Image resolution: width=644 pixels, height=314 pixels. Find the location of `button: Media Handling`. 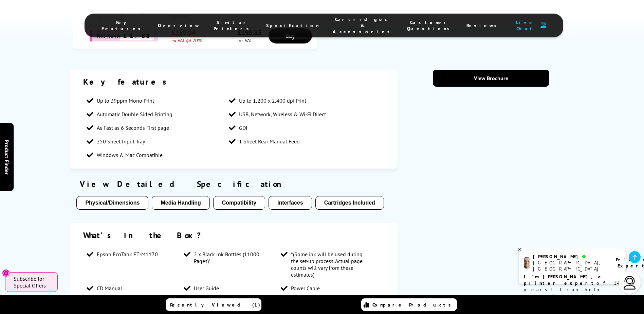

button: Media Handling is located at coordinates (181, 203).